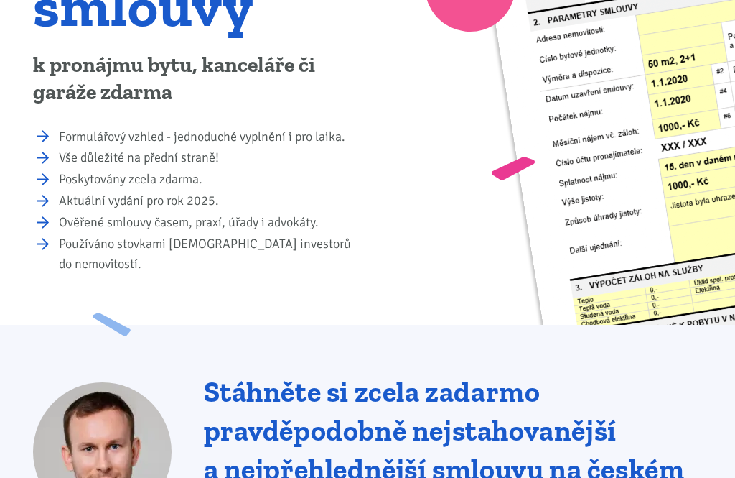  Describe the element at coordinates (208, 159) in the screenshot. I see `li: Vše důležité na přední straně!` at that location.